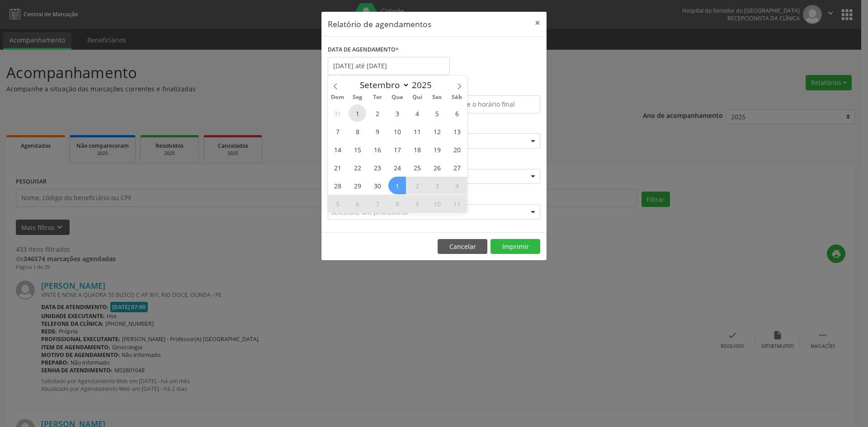 The width and height of the screenshot is (868, 427). I want to click on span: Outubro 9, 2025, so click(417, 204).